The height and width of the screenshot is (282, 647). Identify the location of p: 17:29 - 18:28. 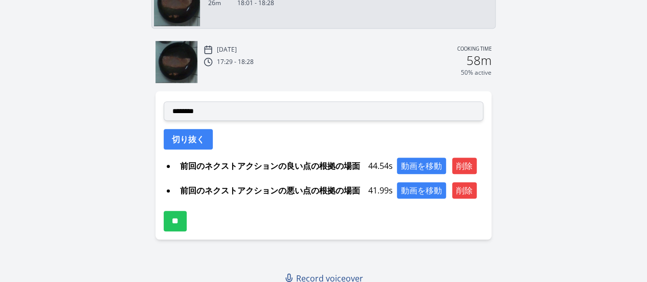
(235, 62).